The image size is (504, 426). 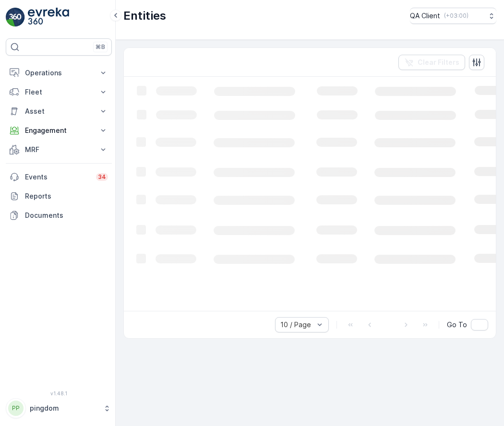 I want to click on button: PPpingdom, so click(x=59, y=408).